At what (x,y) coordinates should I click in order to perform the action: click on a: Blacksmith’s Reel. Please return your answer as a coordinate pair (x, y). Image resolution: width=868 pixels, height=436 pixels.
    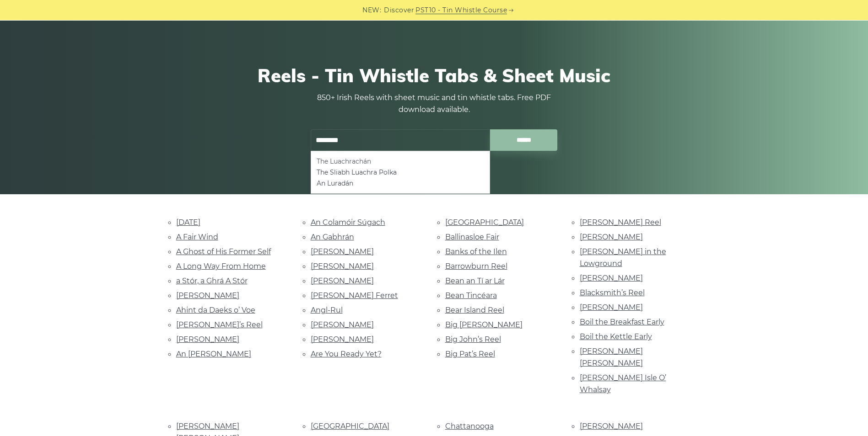
    Looking at the image, I should click on (612, 292).